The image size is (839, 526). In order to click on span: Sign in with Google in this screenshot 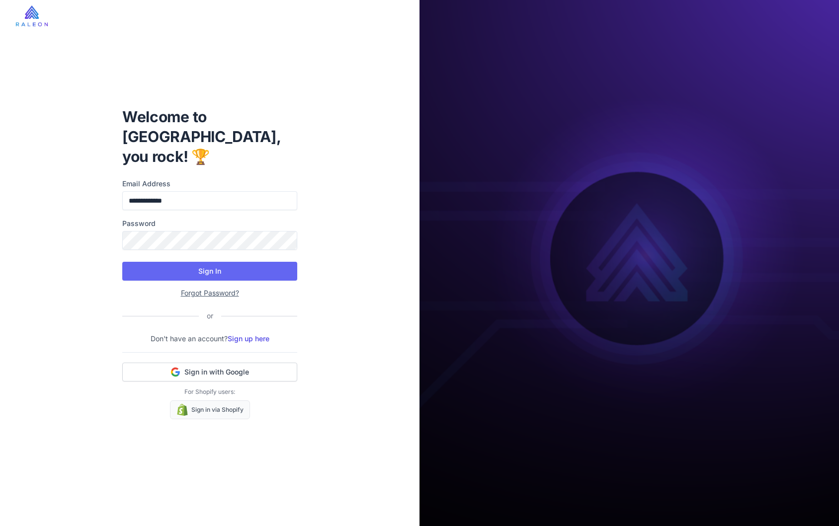, I will do `click(217, 372)`.